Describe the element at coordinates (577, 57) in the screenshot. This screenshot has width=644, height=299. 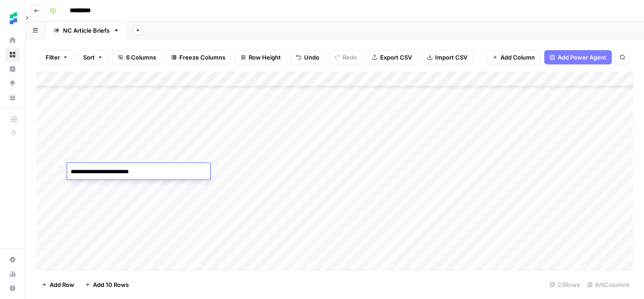
I see `button: Add Power Agent` at that location.